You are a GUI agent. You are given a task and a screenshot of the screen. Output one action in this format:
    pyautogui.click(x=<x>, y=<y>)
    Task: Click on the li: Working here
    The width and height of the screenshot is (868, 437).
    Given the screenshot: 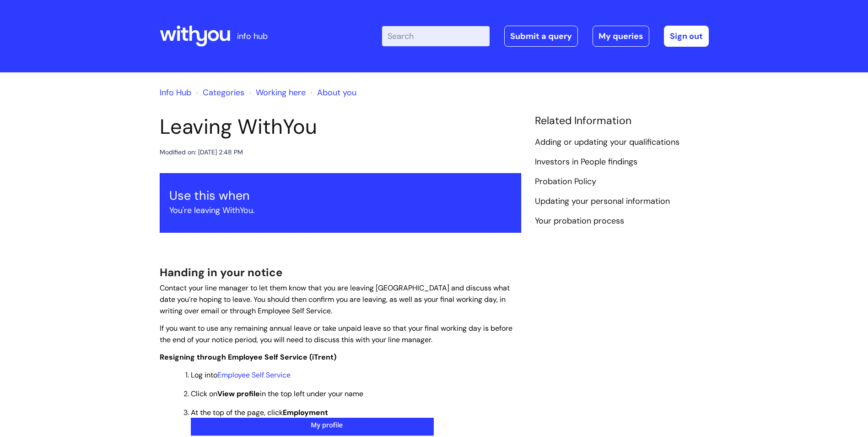 What is the action you would take?
    pyautogui.click(x=276, y=93)
    